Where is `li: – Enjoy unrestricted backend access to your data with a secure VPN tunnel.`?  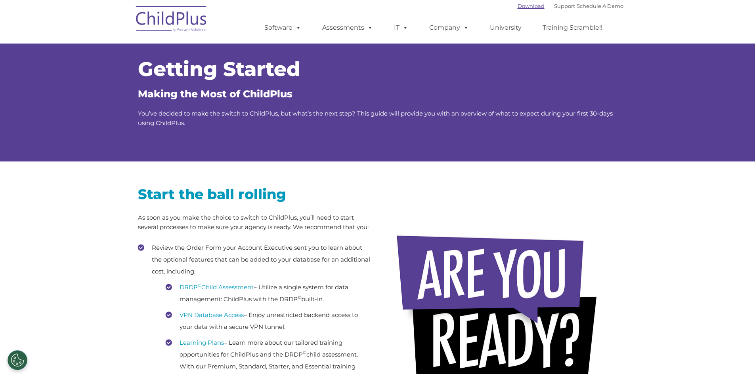
li: – Enjoy unrestricted backend access to your data with a secure VPN tunnel. is located at coordinates (269, 321).